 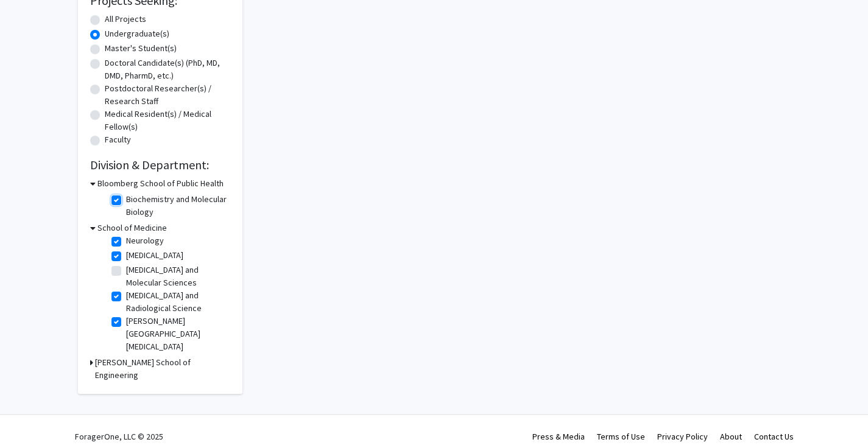 I want to click on label: Medical Resident(s) / Medical Fellow(s), so click(x=167, y=120).